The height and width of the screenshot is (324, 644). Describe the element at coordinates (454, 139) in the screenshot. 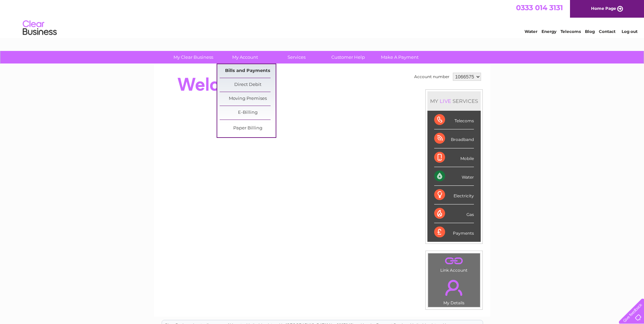

I see `div: Broadband` at that location.